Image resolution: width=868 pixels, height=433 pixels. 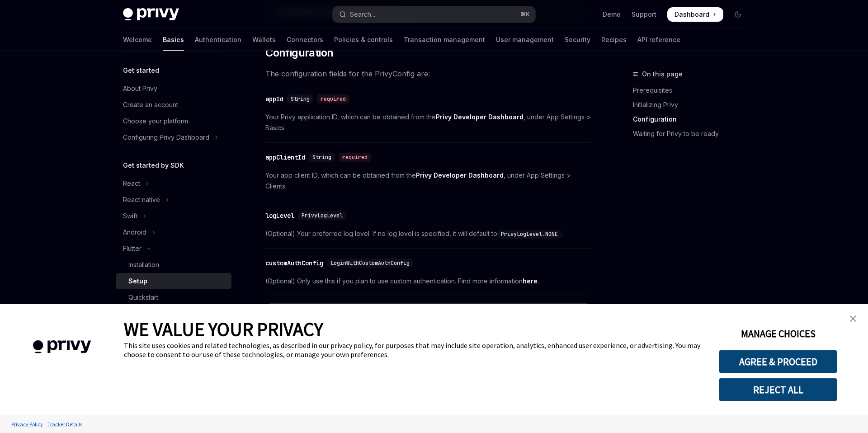 I want to click on a: Initializing Privy, so click(x=692, y=105).